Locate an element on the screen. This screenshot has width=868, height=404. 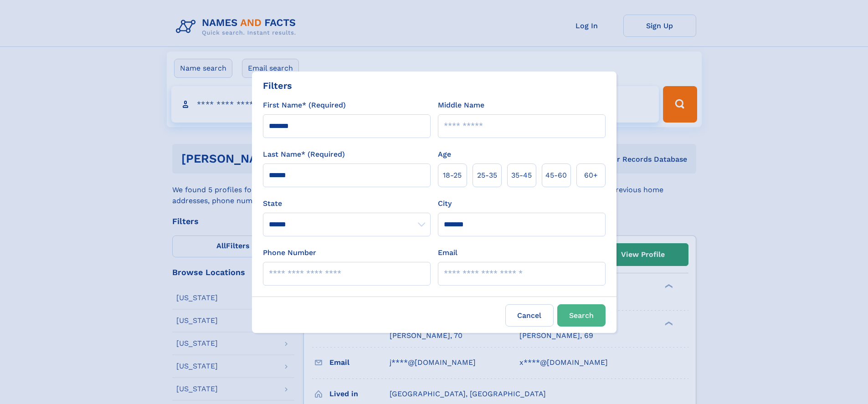
span: 45‑60 is located at coordinates (555, 176).